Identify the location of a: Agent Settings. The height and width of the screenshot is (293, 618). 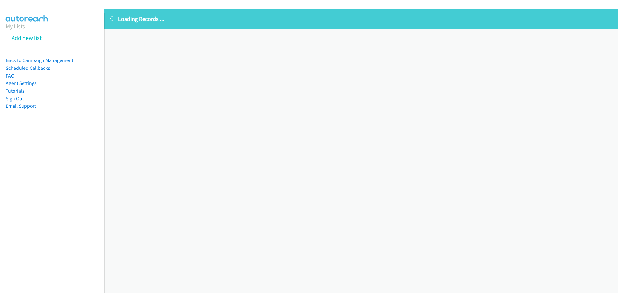
(21, 83).